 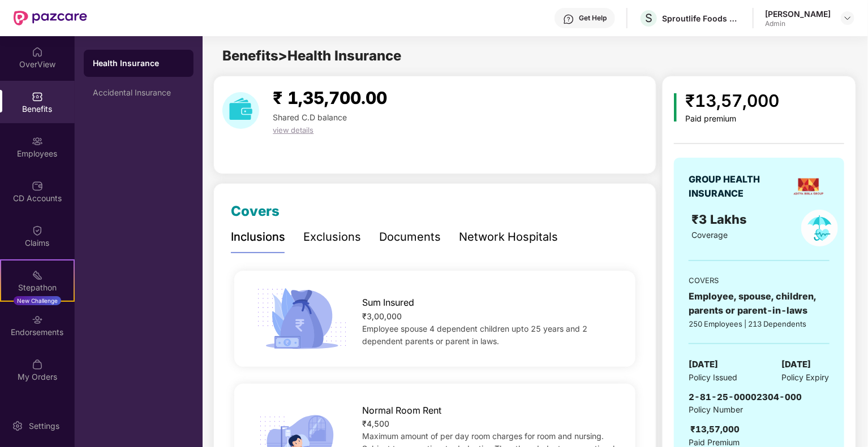 What do you see at coordinates (568, 19) in the screenshot?
I see `img: svg+xml;base64,PHN2ZyBpZD0iSGVscC0zMngzMiIgeG1sbnM9Imh0dHA6Ly93d3cudzMub3JnLzIwMDAvc3ZnIiB3aWR0aD...` at bounding box center [568, 19].